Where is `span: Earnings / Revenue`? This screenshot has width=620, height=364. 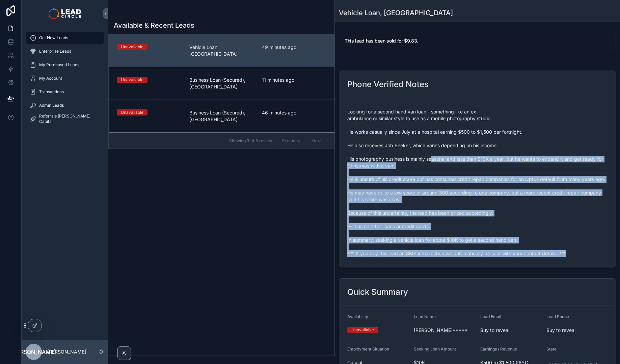
span: Earnings / Revenue is located at coordinates (498, 349).